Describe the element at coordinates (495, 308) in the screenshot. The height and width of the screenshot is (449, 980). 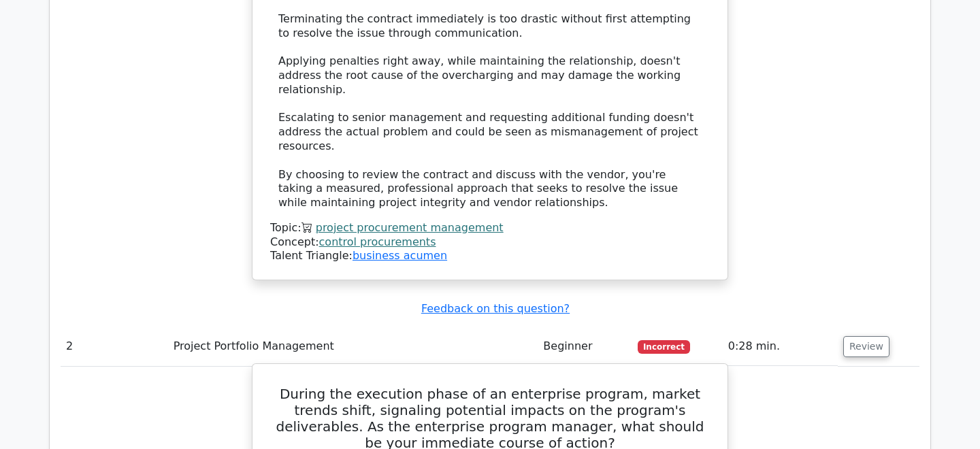
I see `a: Feedback on this question?` at that location.